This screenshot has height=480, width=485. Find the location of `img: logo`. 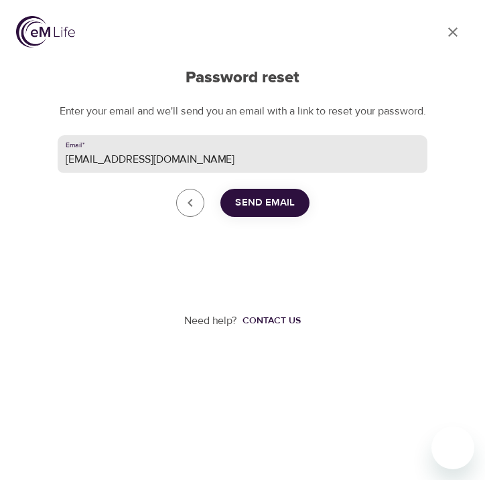

img: logo is located at coordinates (46, 31).